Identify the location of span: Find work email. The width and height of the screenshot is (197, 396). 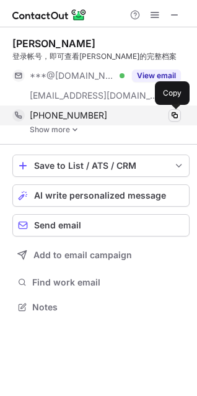
(109, 282).